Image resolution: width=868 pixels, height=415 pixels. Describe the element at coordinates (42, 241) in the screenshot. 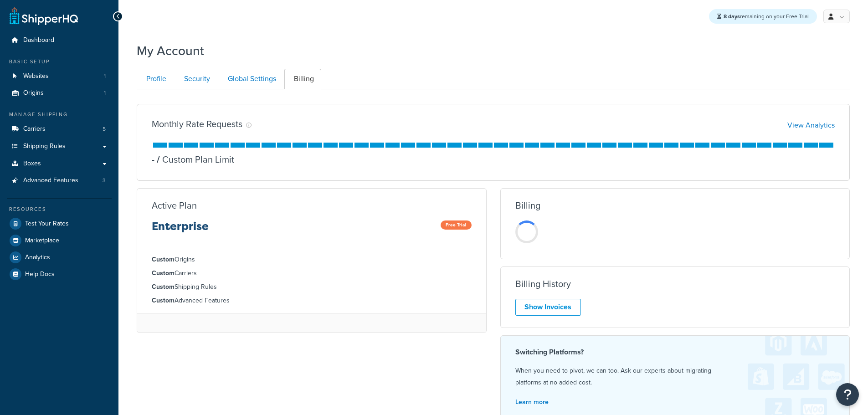

I see `span: Marketplace` at that location.